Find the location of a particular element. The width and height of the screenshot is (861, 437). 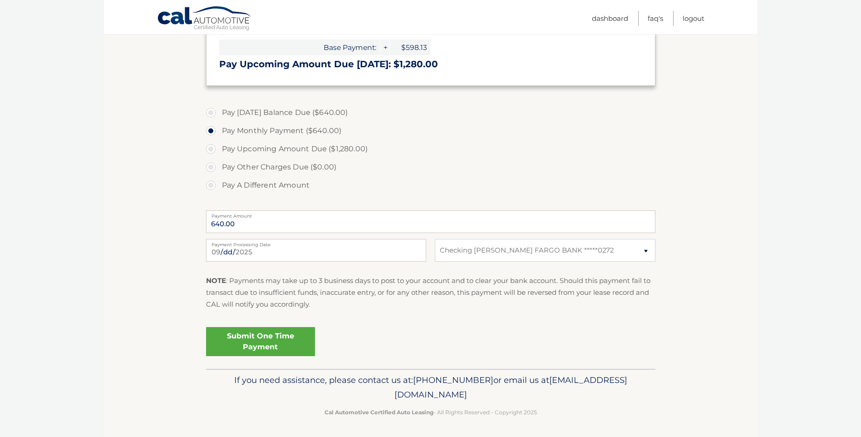

span: $598.13 is located at coordinates (410, 47).